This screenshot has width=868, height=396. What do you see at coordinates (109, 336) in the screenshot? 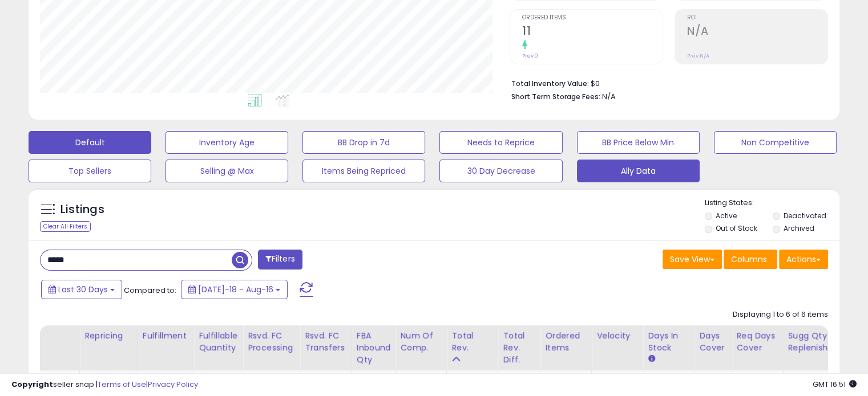
I see `div: Repricing` at bounding box center [109, 336].